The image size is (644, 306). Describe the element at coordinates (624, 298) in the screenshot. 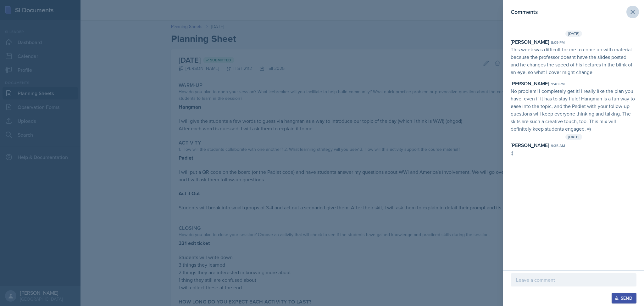

I see `button: Send` at that location.